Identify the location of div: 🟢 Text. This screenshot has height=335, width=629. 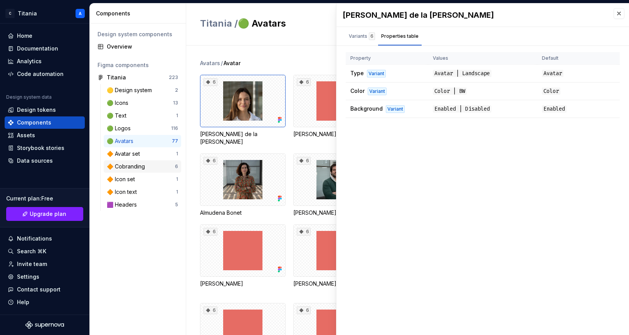
(118, 116).